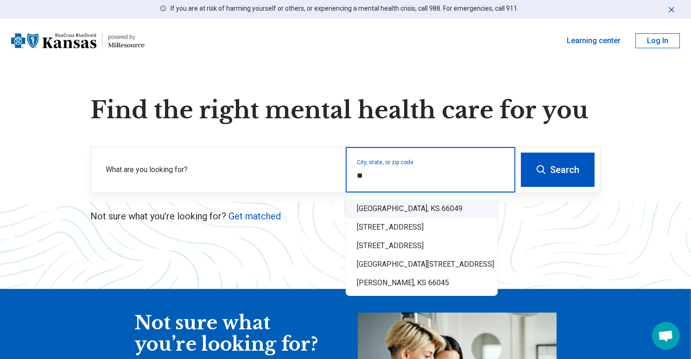  I want to click on p: Not sure what you’re looking for?, so click(346, 216).